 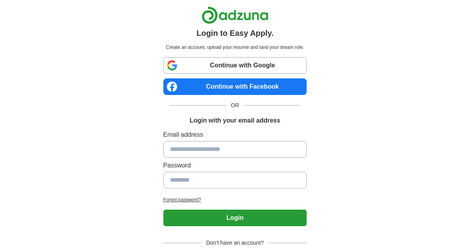 I want to click on a: Forgot password?, so click(x=235, y=200).